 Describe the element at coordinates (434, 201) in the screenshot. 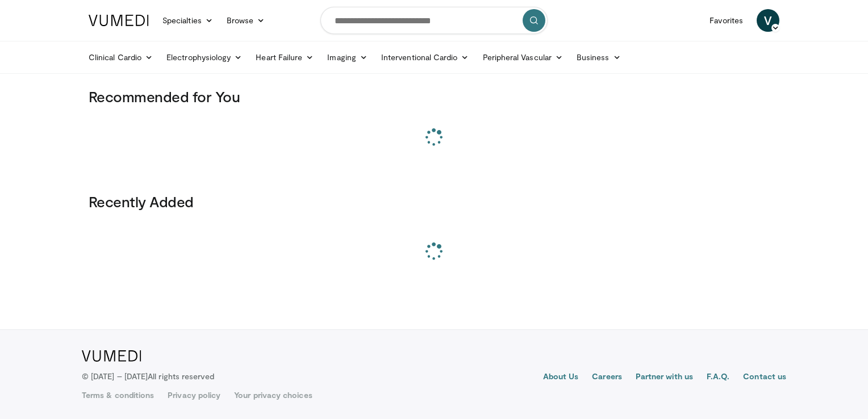

I see `h3: Recently Added` at that location.